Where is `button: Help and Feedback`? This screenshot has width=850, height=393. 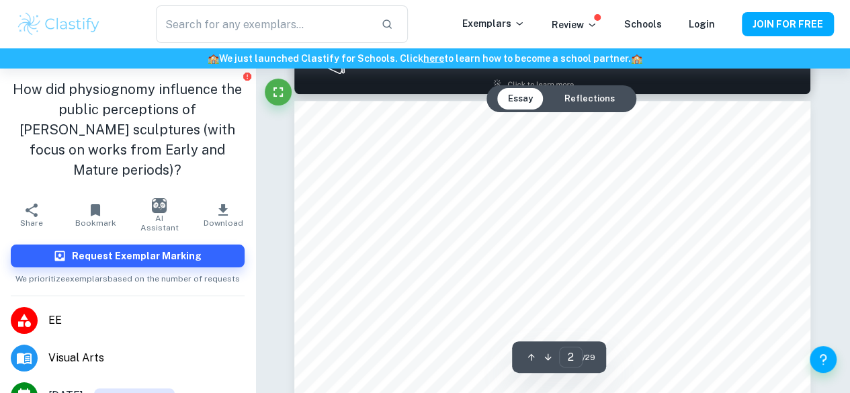 button: Help and Feedback is located at coordinates (823, 360).